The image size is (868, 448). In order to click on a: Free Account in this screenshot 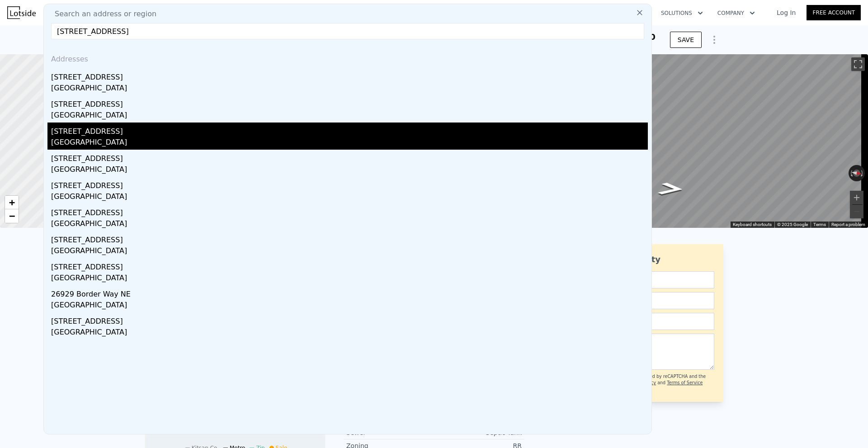, I will do `click(834, 13)`.